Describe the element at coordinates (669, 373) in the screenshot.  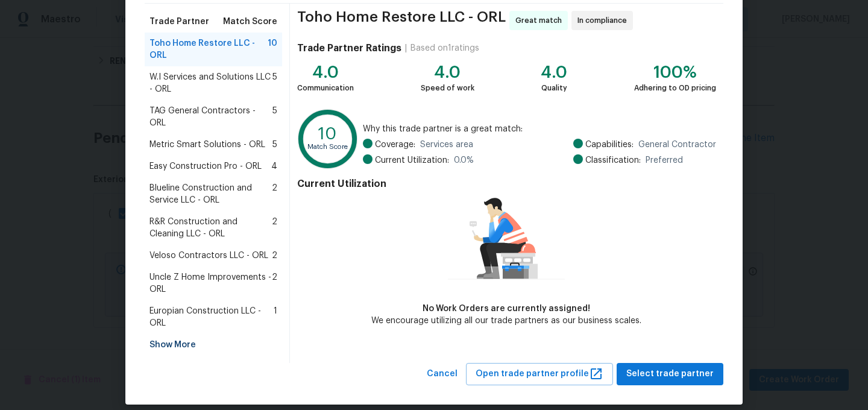
I see `button: Select trade partner` at that location.